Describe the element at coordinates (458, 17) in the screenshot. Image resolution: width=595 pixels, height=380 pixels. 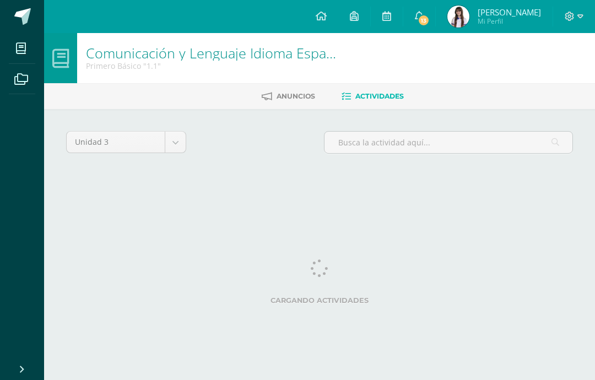
I see `img: 7060ed5cb058f75f62fb86601c10600a.png` at that location.